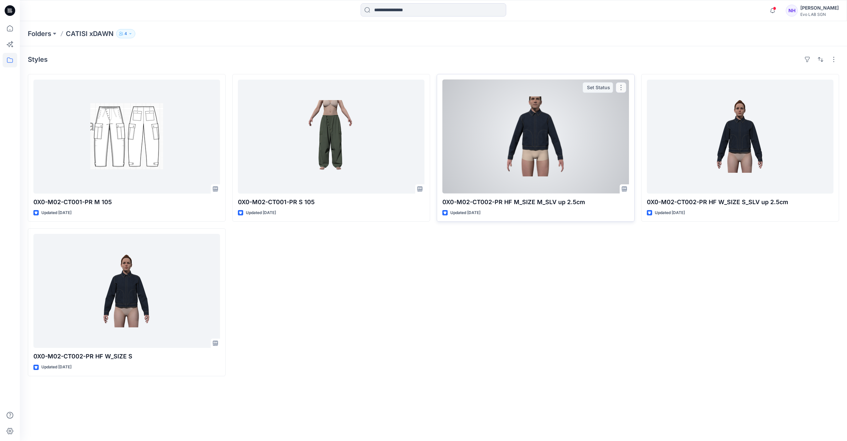 The width and height of the screenshot is (847, 441). What do you see at coordinates (127, 202) in the screenshot?
I see `p: 0X0-M02-CT001-PR M 105` at bounding box center [127, 202].